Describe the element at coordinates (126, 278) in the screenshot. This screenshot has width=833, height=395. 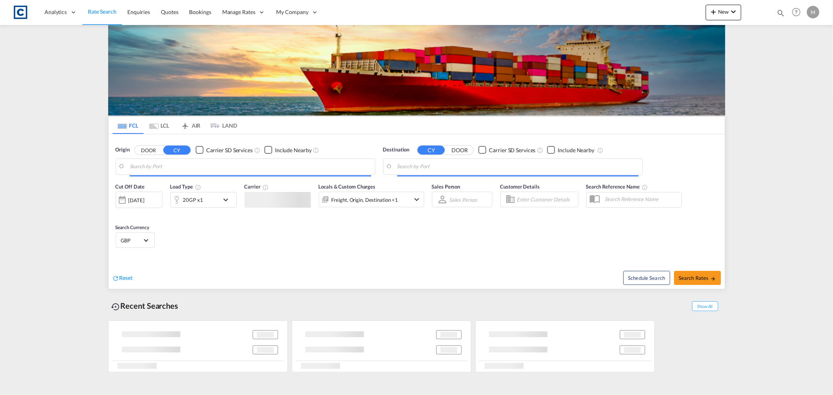
I see `span: Reset` at that location.